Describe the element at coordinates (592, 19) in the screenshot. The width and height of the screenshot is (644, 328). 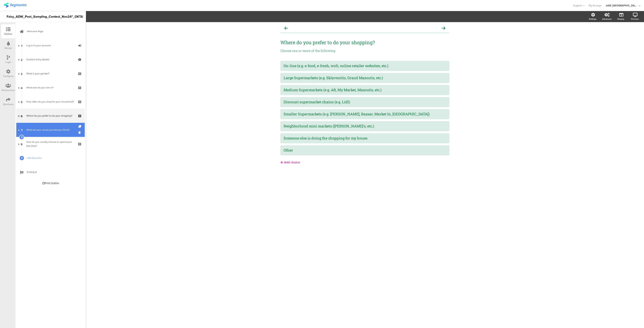
I see `font: Settings` at that location.